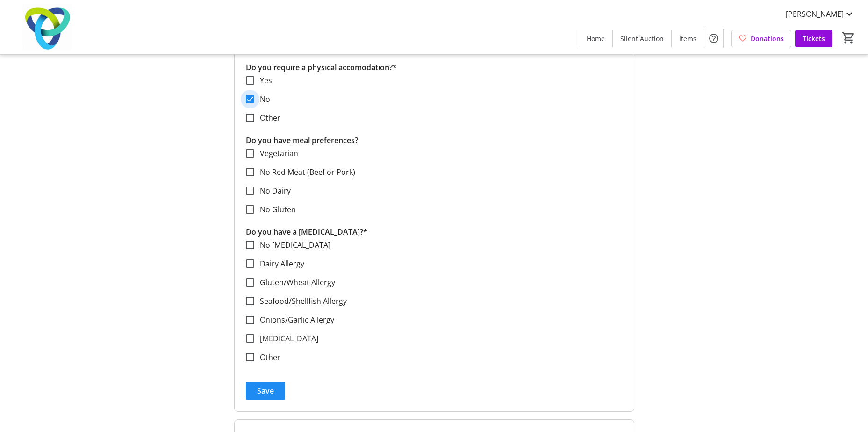  I want to click on img: Trillium Health Partners Foundation's Logo, so click(47, 27).